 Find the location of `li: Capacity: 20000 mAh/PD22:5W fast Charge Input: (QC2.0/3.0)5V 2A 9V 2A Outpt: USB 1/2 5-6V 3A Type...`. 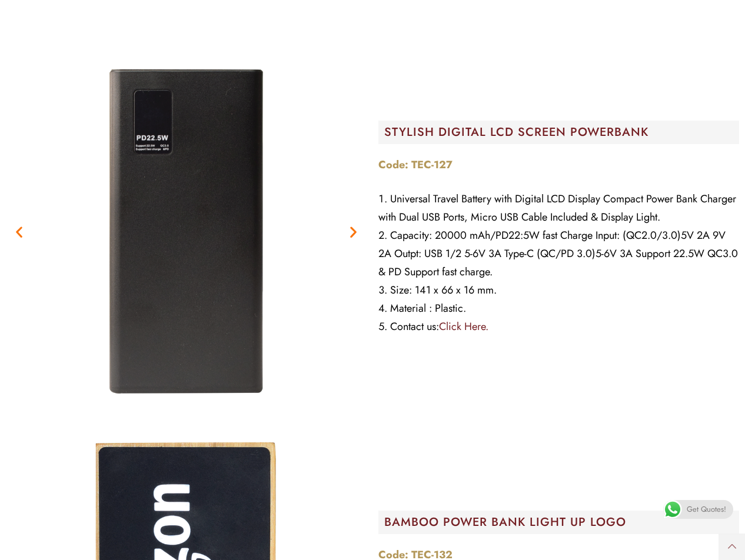

li: Capacity: 20000 mAh/PD22:5W fast Charge Input: (QC2.0/3.0)5V 2A 9V 2A Outpt: USB 1/2 5-6V 3A Type... is located at coordinates (558, 253).